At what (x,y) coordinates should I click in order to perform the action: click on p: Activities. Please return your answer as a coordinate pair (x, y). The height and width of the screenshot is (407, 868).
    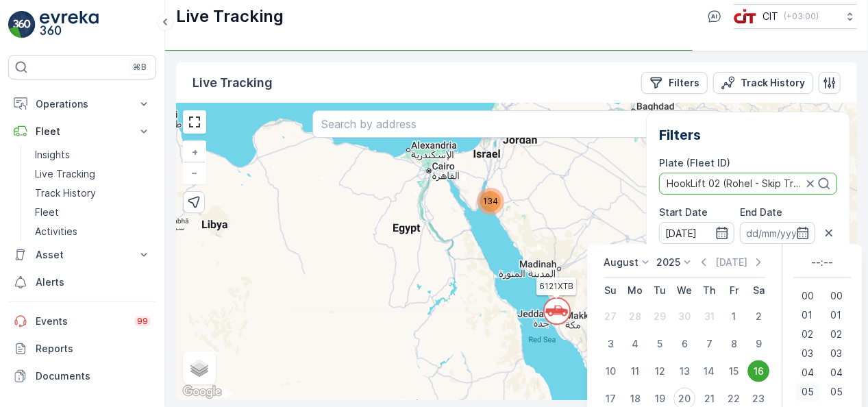
    Looking at the image, I should click on (57, 232).